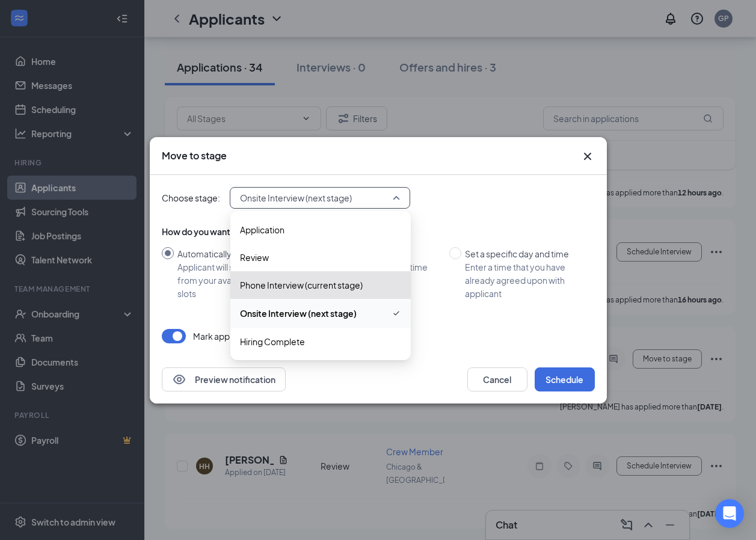 The width and height of the screenshot is (756, 540). I want to click on span: Choose stage:, so click(191, 198).